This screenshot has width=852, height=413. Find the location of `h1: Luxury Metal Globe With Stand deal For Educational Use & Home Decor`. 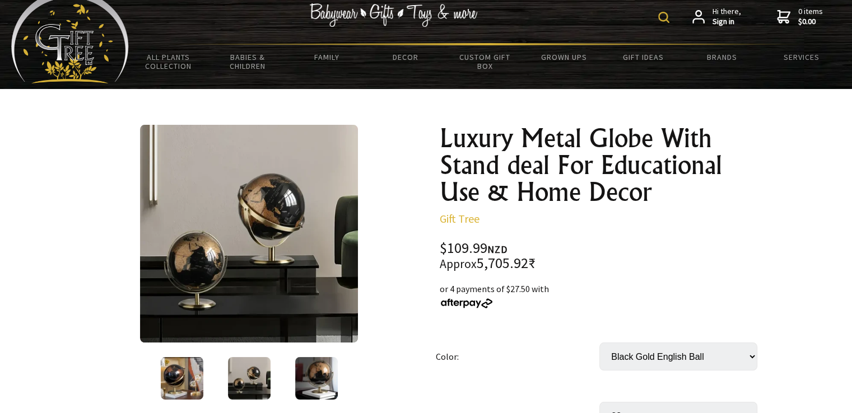

h1: Luxury Metal Globe With Stand deal For Educational Use & Home Decor is located at coordinates (603, 165).